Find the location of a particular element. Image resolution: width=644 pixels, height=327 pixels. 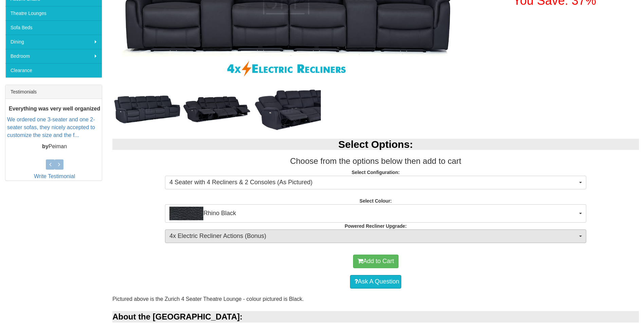

b: Everything was very well organized is located at coordinates (54, 109).